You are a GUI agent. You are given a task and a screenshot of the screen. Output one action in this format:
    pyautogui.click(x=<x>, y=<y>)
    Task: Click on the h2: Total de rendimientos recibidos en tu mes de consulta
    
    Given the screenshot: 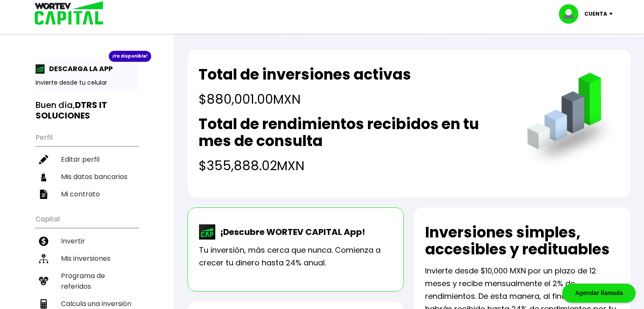 What is the action you would take?
    pyautogui.click(x=354, y=133)
    